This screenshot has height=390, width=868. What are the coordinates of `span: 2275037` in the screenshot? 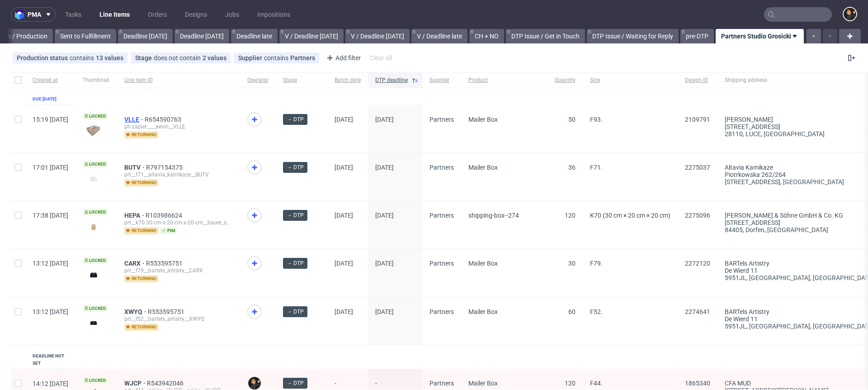 It's located at (698, 167).